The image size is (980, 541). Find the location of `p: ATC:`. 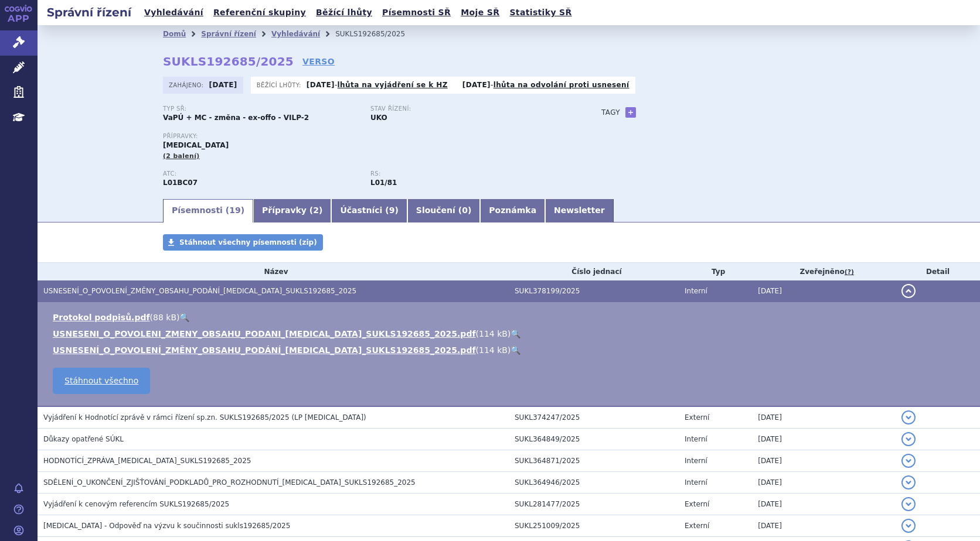

p: ATC: is located at coordinates (261, 174).